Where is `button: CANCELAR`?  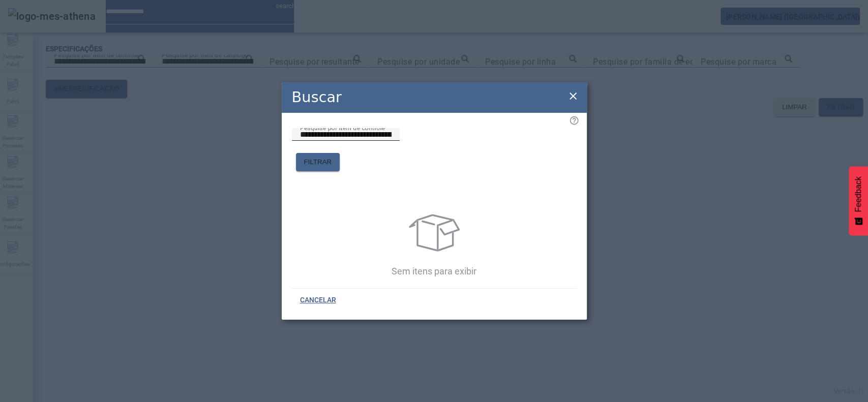 button: CANCELAR is located at coordinates (318, 300).